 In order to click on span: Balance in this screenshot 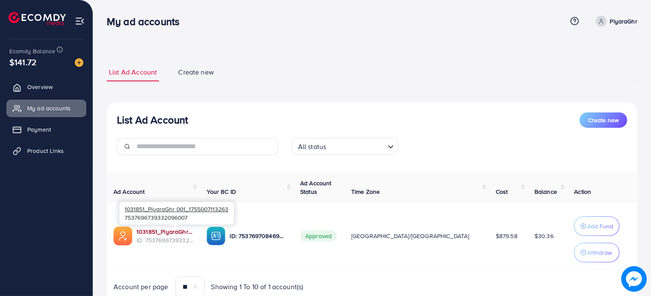, I will do `click(546, 191)`.